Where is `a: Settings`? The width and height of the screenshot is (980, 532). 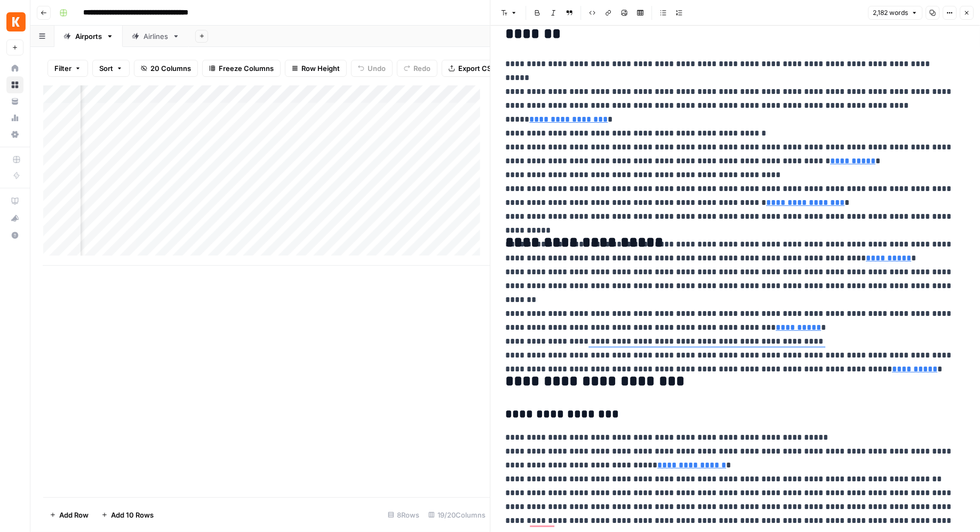 a: Settings is located at coordinates (15, 135).